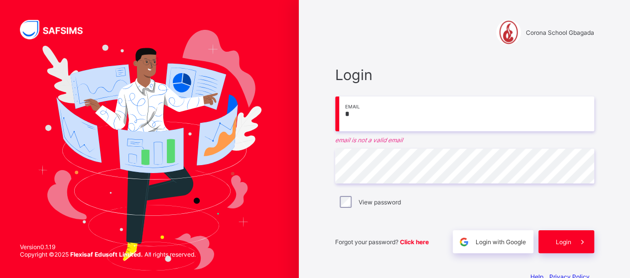 The width and height of the screenshot is (630, 278). What do you see at coordinates (108, 247) in the screenshot?
I see `span: Version 0.1.19` at bounding box center [108, 247].